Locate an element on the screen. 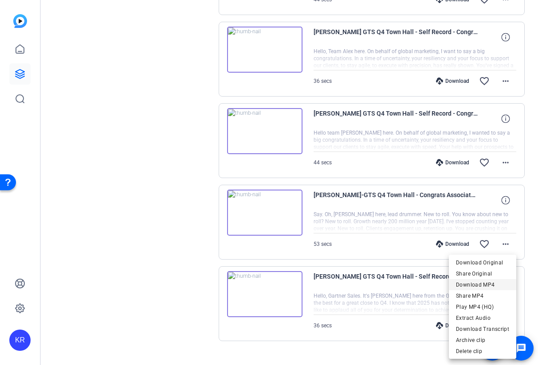  span: Download MP4 is located at coordinates (483, 285).